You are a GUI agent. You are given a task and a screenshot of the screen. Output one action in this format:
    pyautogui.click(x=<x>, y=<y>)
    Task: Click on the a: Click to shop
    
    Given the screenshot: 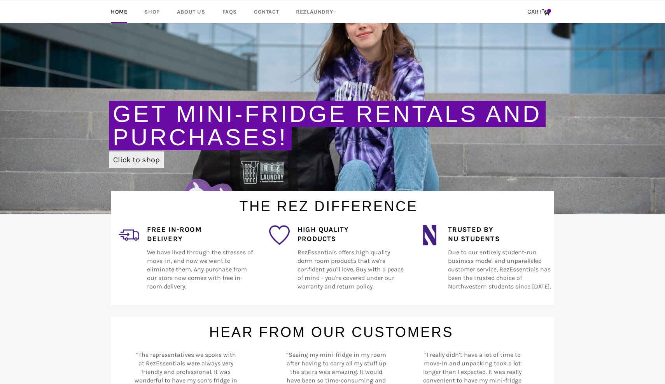 What is the action you would take?
    pyautogui.click(x=136, y=160)
    